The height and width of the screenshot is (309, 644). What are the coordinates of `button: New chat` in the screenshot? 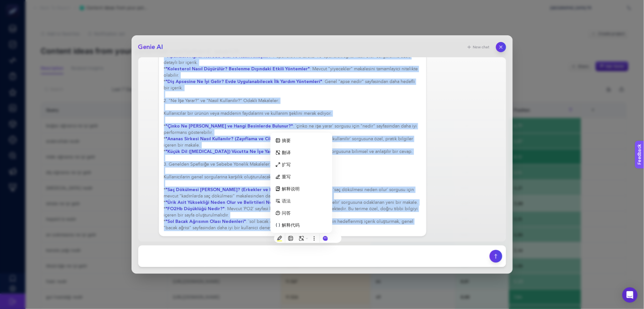 It's located at (478, 47).